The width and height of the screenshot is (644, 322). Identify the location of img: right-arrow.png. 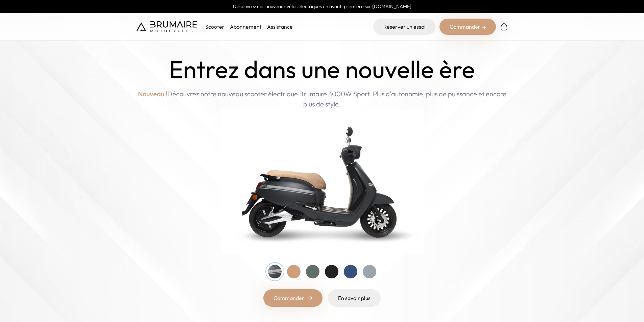
(309, 298).